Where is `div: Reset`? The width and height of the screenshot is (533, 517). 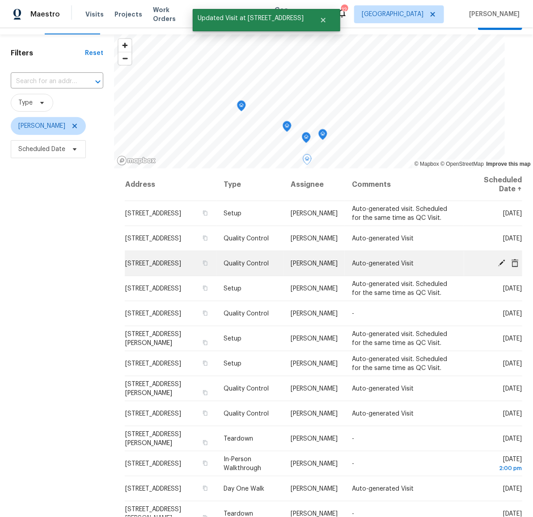 div: Reset is located at coordinates (94, 53).